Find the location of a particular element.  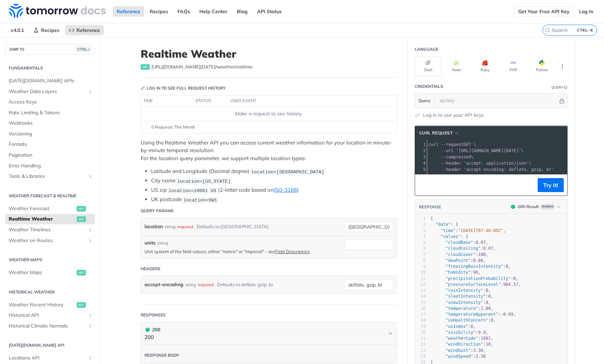

div: 4 is located at coordinates (421, 237).